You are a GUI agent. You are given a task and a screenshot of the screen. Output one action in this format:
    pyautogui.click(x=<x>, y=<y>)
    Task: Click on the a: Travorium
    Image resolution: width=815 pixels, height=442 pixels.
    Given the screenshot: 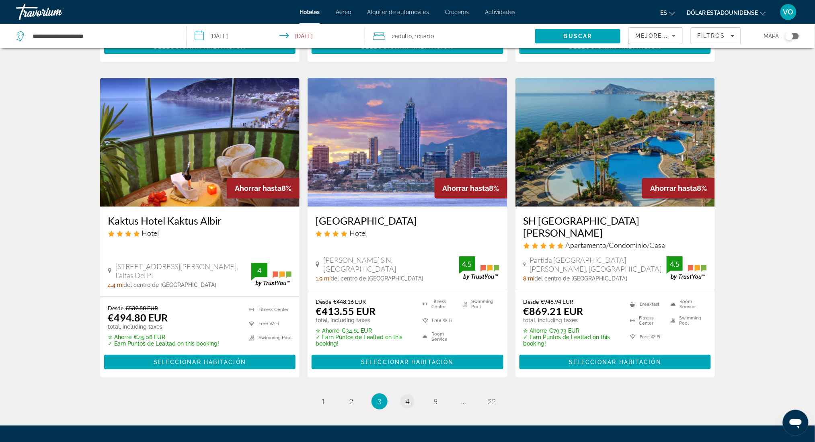 What is the action you would take?
    pyautogui.click(x=56, y=12)
    